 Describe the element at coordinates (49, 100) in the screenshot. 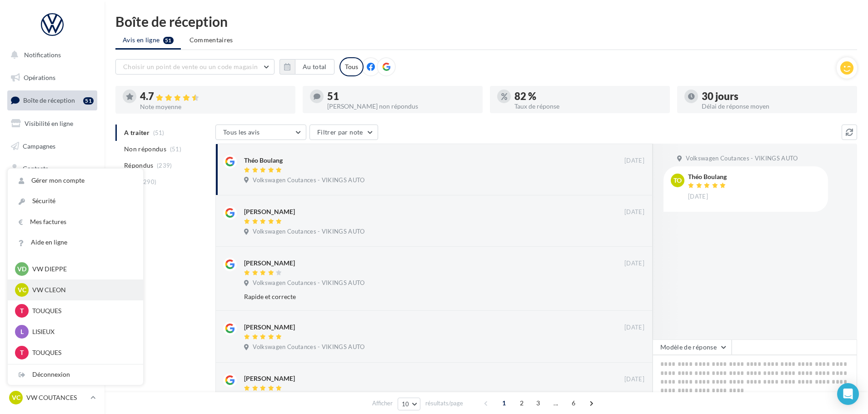

I see `span: Boîte de réception` at that location.